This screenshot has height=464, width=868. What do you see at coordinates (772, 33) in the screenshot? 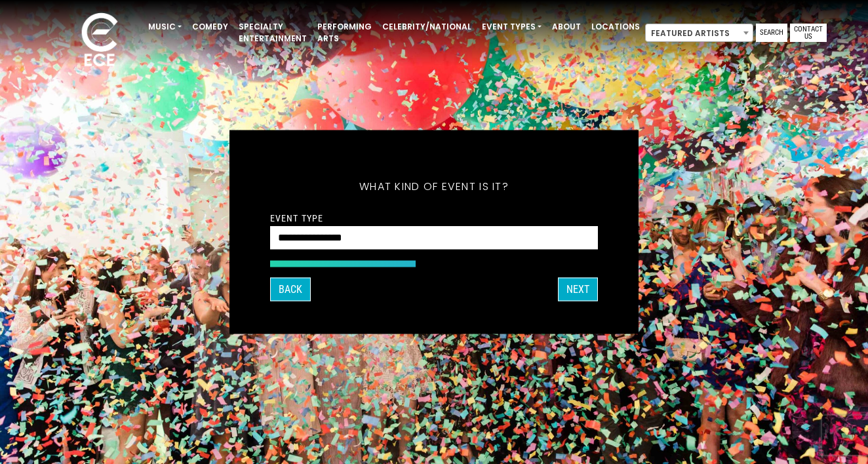
I see `a: Search` at bounding box center [772, 33].